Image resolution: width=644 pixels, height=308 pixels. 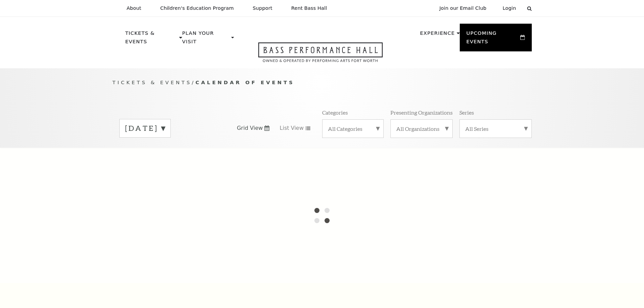 I want to click on label: All Categories, so click(x=353, y=128).